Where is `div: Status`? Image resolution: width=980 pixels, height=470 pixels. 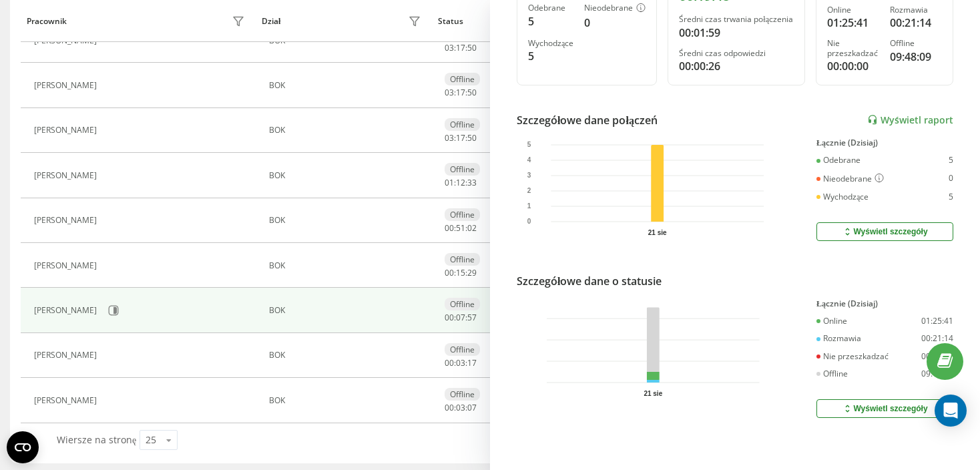
div: Status is located at coordinates (450, 21).